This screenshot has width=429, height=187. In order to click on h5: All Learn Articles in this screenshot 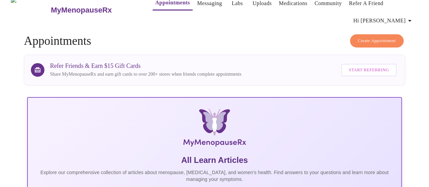, I will do `click(214, 160)`.